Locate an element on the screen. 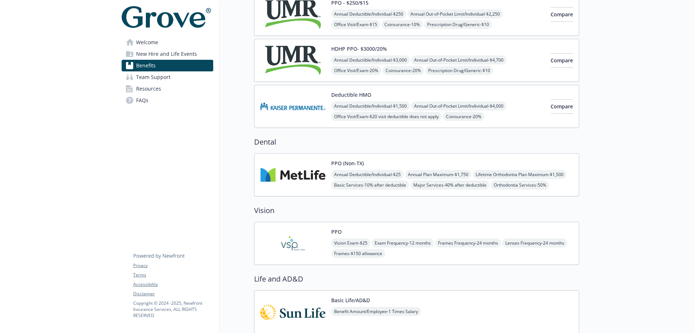 The image size is (695, 333). span: Annual Deductible/Individual - $25 is located at coordinates (368, 174).